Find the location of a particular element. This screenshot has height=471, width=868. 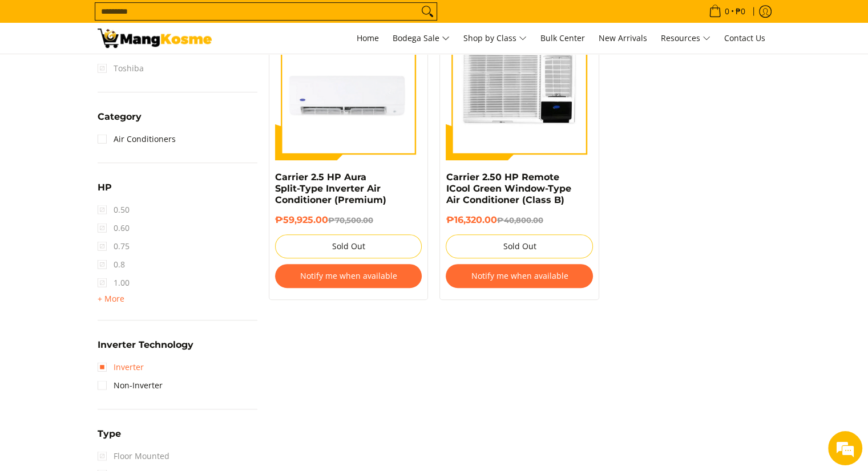

img: Carrier 2.5 HP Aura Split-Type Inverter Air Conditioner (Premium) is located at coordinates (348, 86).